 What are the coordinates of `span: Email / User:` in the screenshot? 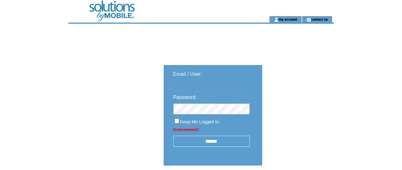 It's located at (188, 74).